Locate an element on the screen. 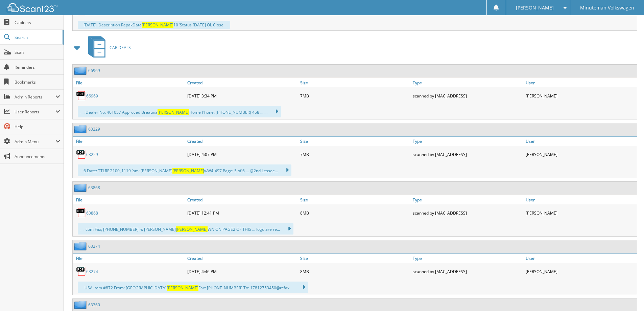 Image resolution: width=644 pixels, height=311 pixels. span: Scan is located at coordinates (37, 52).